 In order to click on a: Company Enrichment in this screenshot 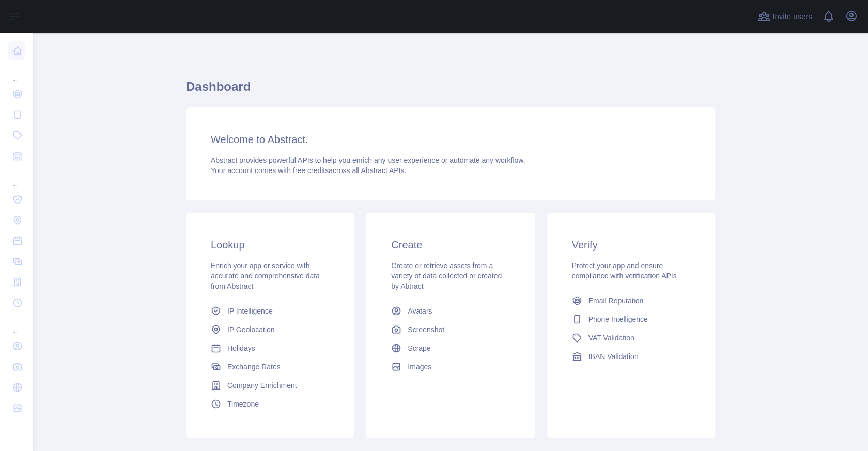, I will do `click(270, 386)`.